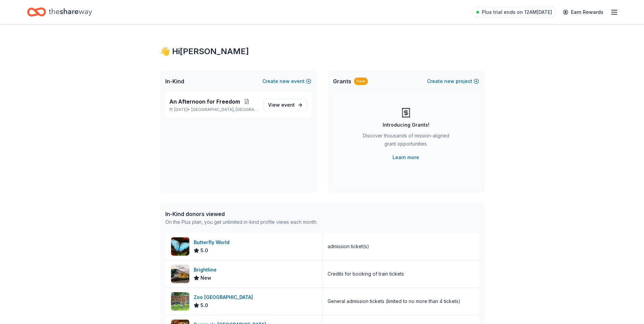 Image resolution: width=644 pixels, height=324 pixels. I want to click on div: Brightline, so click(206, 270).